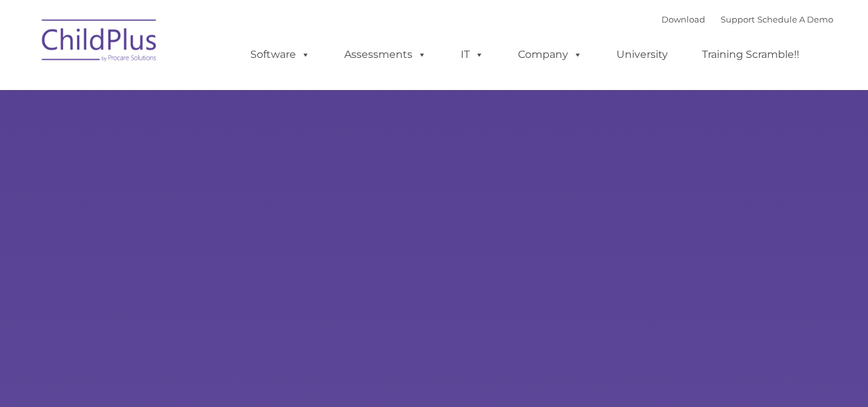 This screenshot has height=407, width=868. I want to click on a: University, so click(642, 55).